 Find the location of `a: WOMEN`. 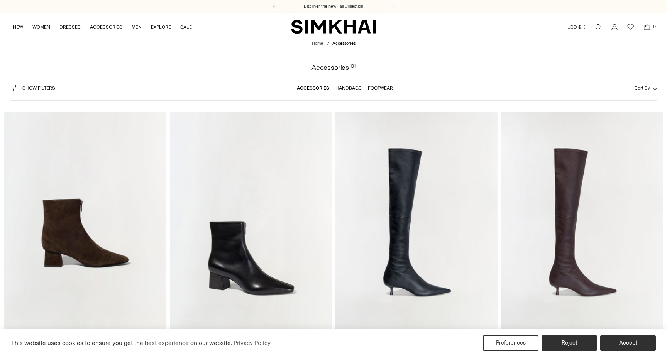

a: WOMEN is located at coordinates (41, 27).